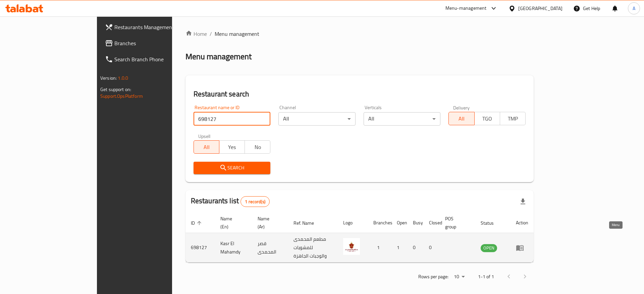  What do you see at coordinates (237, 34) in the screenshot?
I see `span: Menu management` at bounding box center [237, 34].